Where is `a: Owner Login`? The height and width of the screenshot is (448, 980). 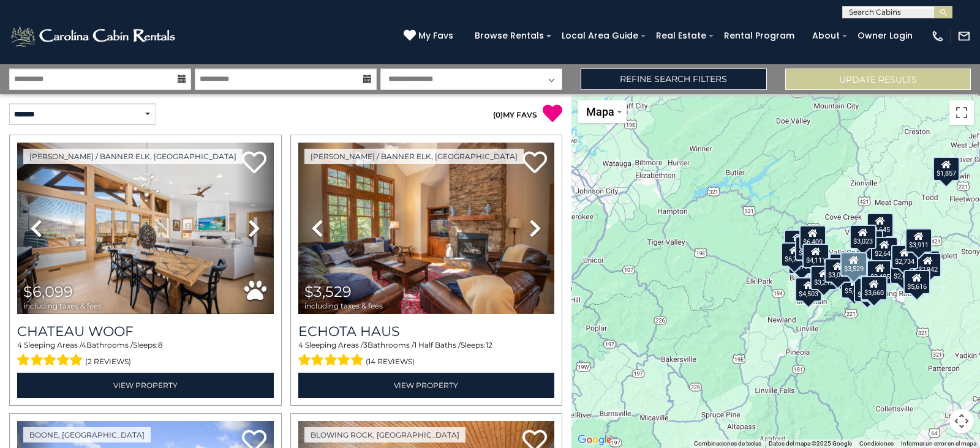 a: Owner Login is located at coordinates (885, 35).